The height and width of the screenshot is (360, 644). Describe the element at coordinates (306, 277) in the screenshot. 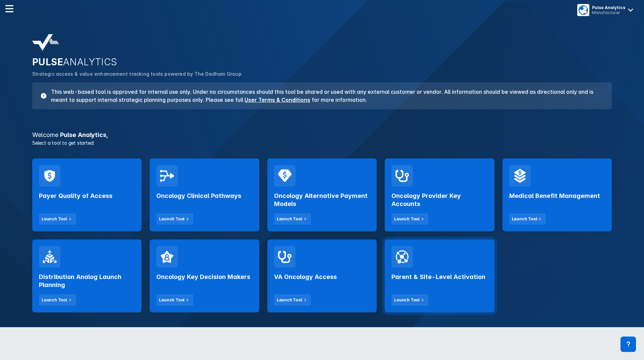

I see `h2: VA Oncology Access` at that location.